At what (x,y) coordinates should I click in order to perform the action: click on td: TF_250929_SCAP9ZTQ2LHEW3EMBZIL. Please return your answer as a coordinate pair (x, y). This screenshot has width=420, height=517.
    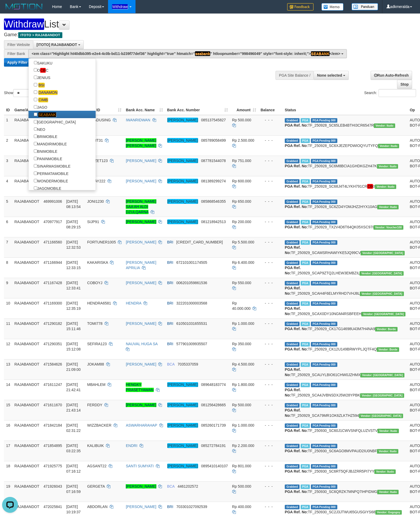
    Looking at the image, I should click on (345, 268).